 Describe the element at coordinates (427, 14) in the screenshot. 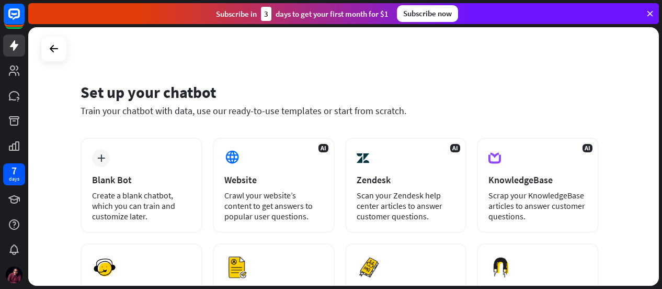

I see `div: Subscribe now` at that location.